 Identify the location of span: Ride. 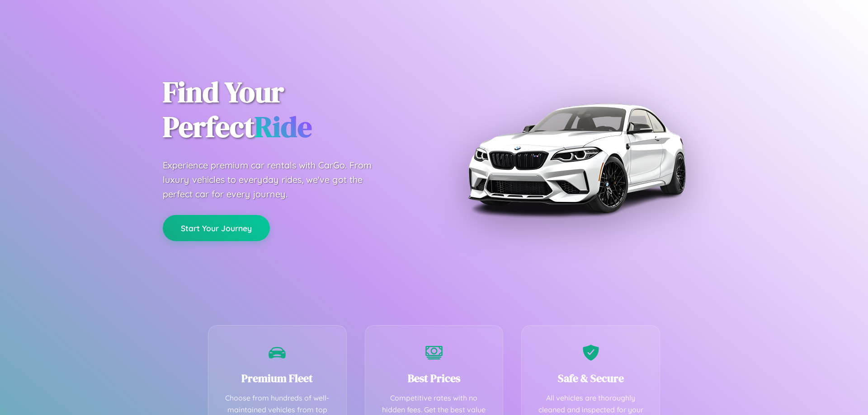
(283, 126).